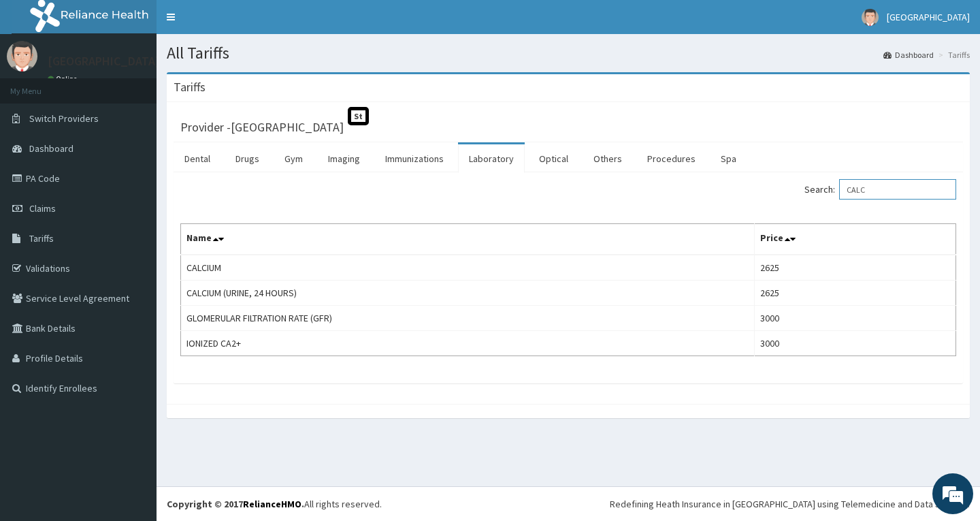 This screenshot has width=980, height=521. I want to click on th: Name, so click(467, 240).